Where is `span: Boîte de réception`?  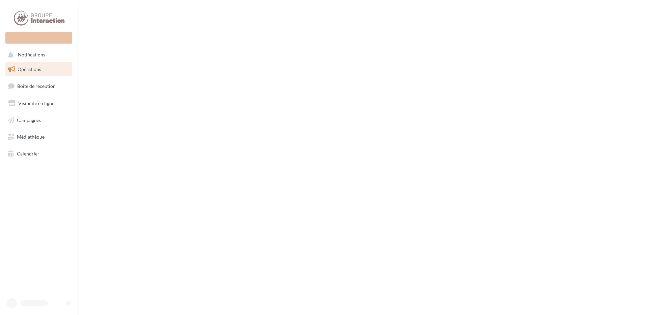 span: Boîte de réception is located at coordinates (36, 86).